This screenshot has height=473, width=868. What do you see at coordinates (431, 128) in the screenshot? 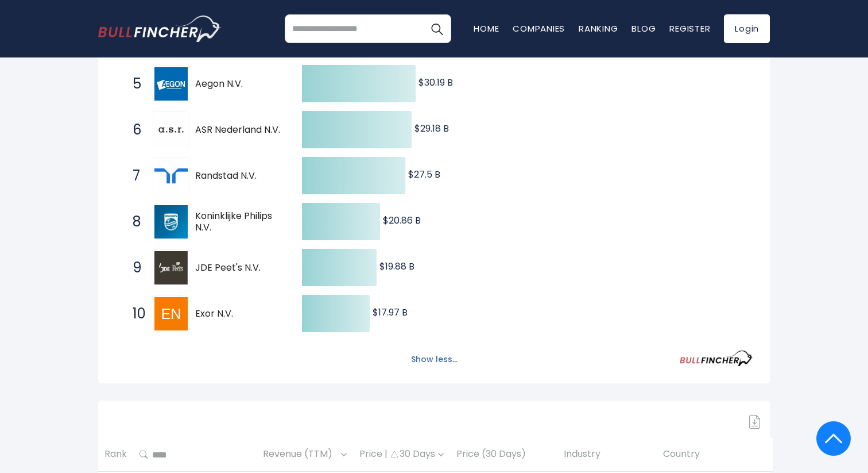
I see `text: $29.18 B` at bounding box center [431, 128].